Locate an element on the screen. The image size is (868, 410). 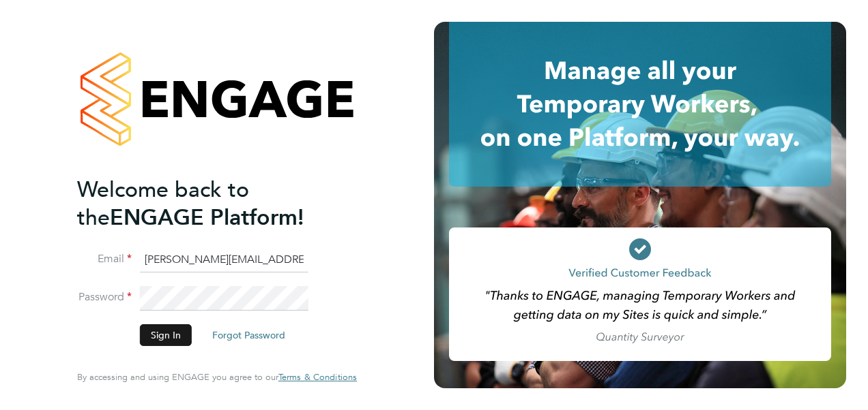
label: Password is located at coordinates (104, 297).